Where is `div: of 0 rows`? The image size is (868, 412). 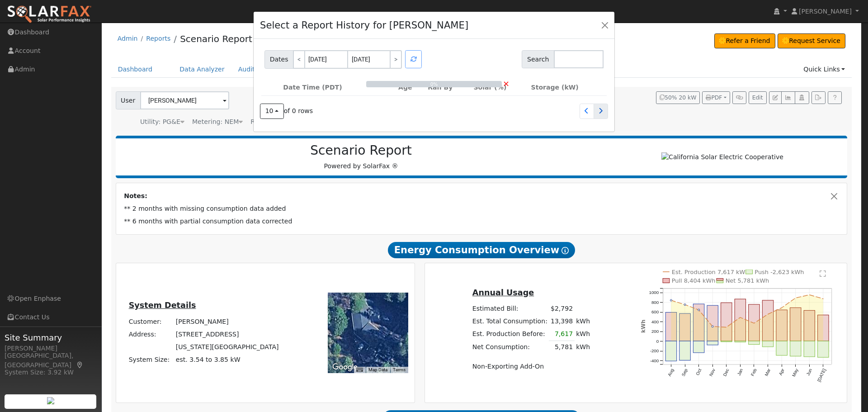
div: of 0 rows is located at coordinates (286, 111).